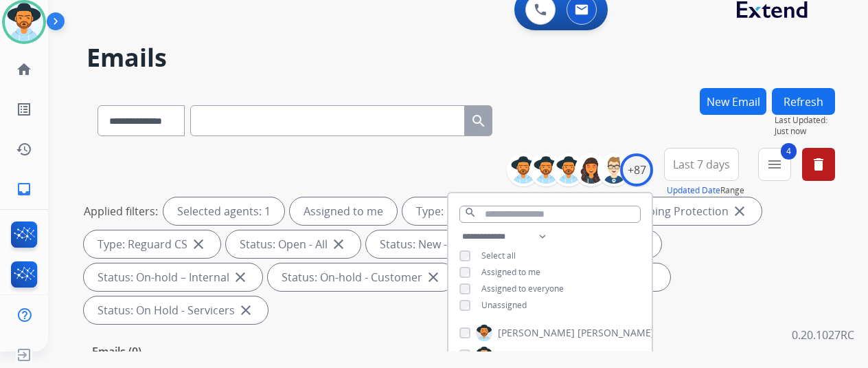  What do you see at coordinates (637, 170) in the screenshot?
I see `div: +87` at bounding box center [637, 170].